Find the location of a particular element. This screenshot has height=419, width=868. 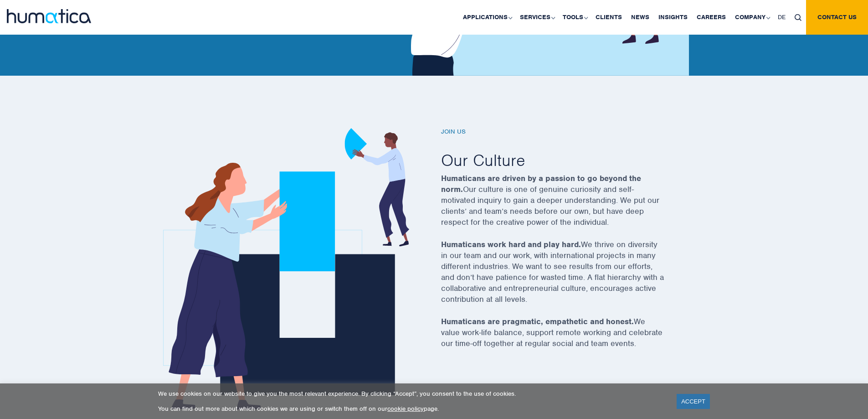

p: We use cookies on our website to give you the most relevant experience. By clicking “Accept”, you... is located at coordinates (412, 393).